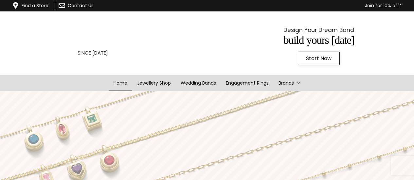 The image size is (414, 180). What do you see at coordinates (154, 83) in the screenshot?
I see `a: Jewellery Shop` at bounding box center [154, 83].